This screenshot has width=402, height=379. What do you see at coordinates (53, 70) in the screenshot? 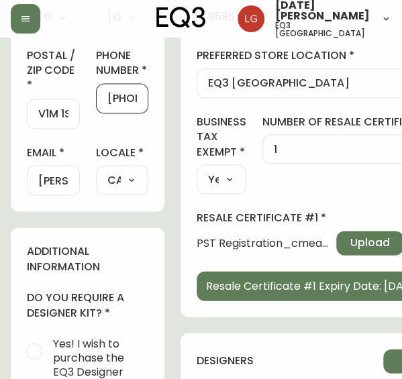
I see `label: postal / zip code` at bounding box center [53, 70].